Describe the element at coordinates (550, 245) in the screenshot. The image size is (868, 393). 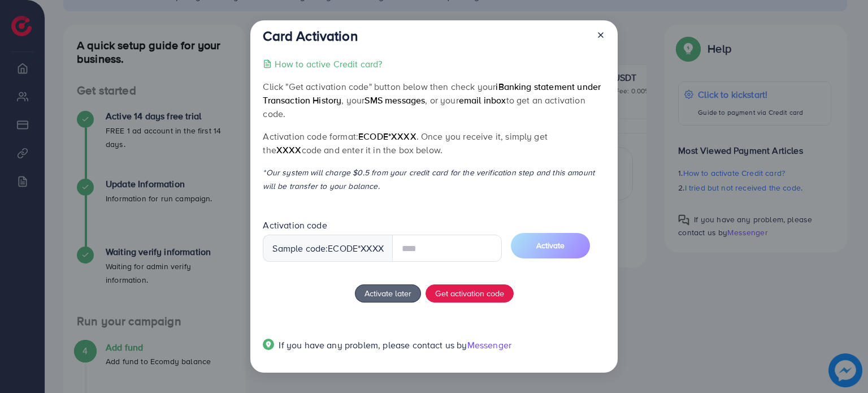
I see `span: Activate` at that location.